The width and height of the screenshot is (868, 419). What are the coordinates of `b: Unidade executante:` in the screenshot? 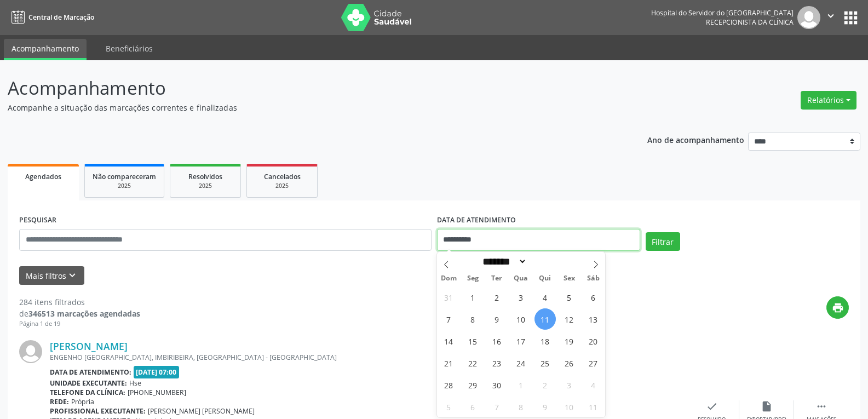 It's located at (88, 383).